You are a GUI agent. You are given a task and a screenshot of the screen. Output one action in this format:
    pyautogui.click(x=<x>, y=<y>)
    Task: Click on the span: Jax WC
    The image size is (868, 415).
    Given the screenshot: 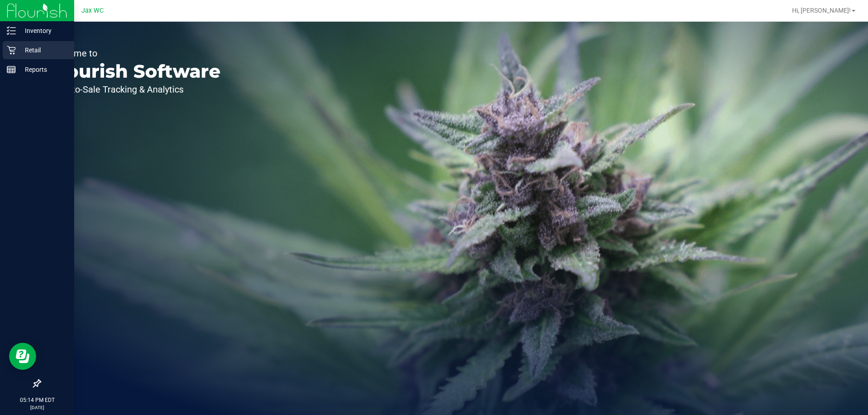 What is the action you would take?
    pyautogui.click(x=92, y=10)
    